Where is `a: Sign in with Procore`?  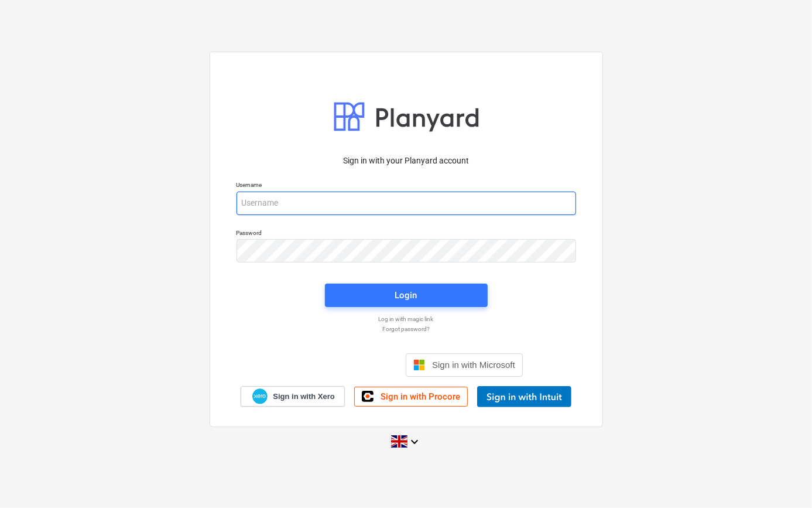
a: Sign in with Procore is located at coordinates (411, 397).